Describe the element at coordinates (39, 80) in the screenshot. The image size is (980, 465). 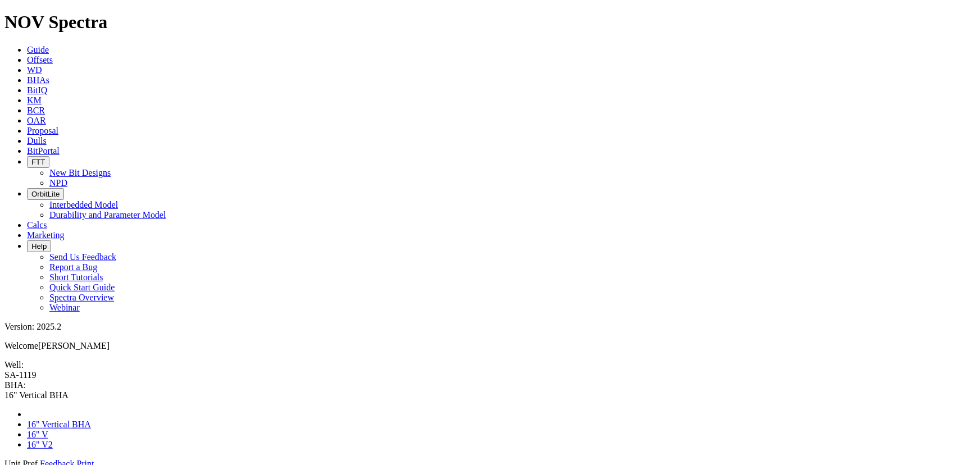
I see `a: BHAs` at that location.